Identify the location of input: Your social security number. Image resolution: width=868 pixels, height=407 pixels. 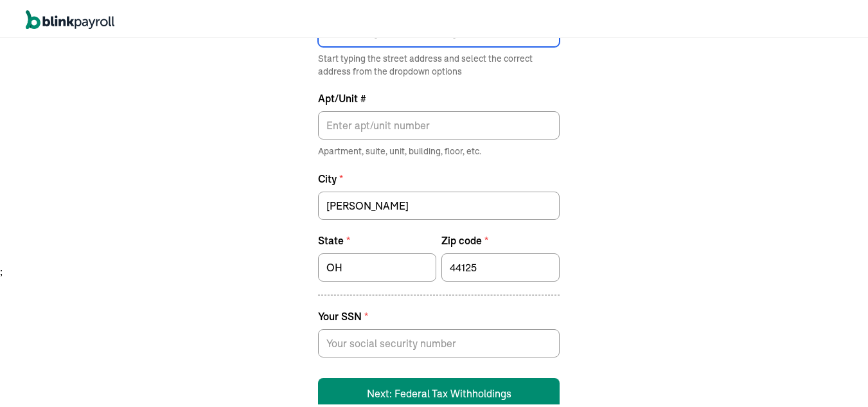
(439, 341).